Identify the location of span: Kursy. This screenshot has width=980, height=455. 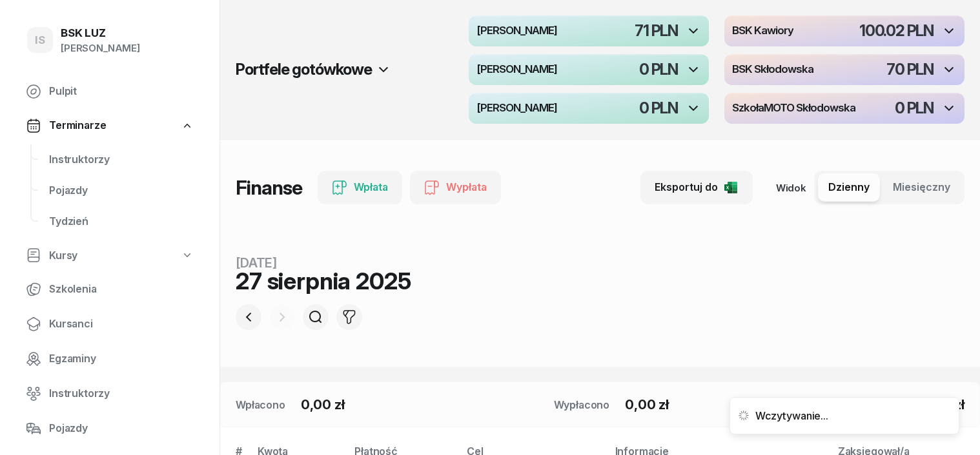
(63, 256).